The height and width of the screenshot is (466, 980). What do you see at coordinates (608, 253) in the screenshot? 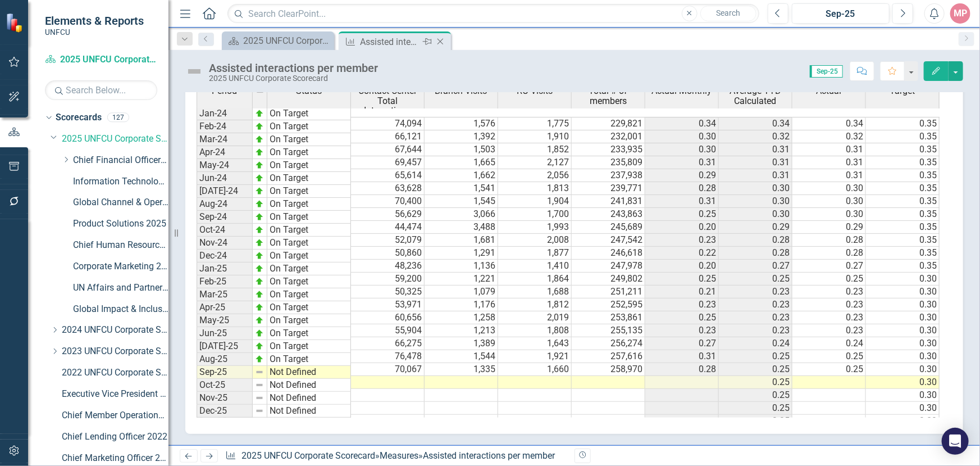
I see `td: 246,618` at bounding box center [608, 253].